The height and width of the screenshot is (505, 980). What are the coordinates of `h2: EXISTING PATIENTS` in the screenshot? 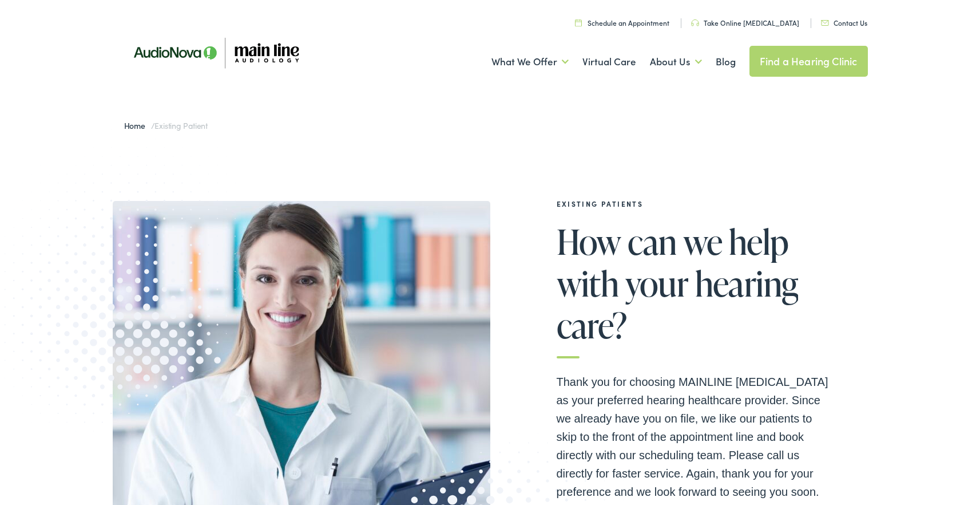 It's located at (694, 203).